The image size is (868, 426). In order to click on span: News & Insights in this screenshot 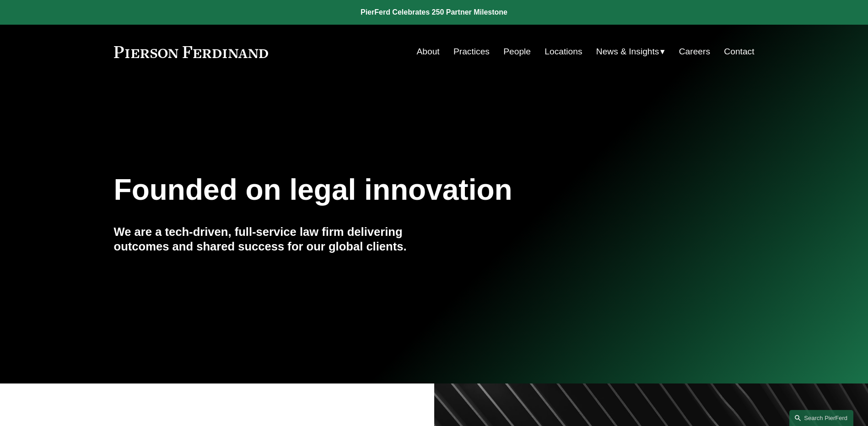, I will do `click(628, 52)`.